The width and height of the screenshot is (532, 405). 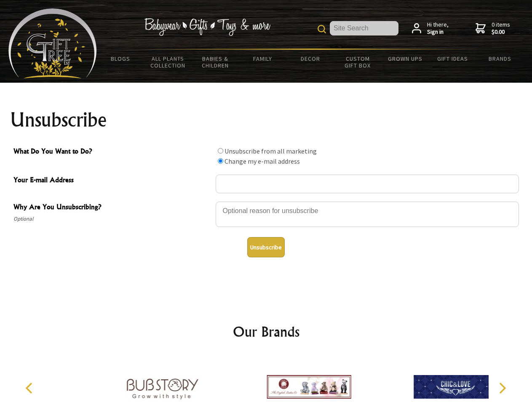 I want to click on strong: $0.00, so click(x=501, y=32).